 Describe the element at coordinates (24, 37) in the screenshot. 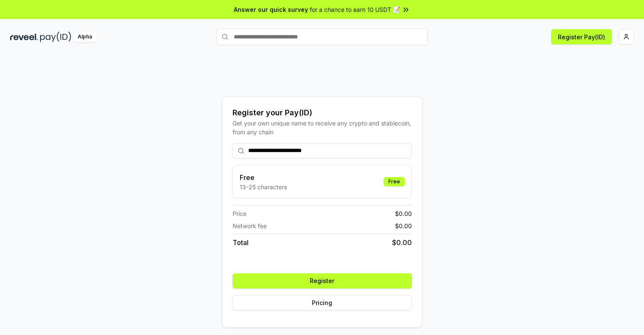

I see `img: reveel_dark` at that location.